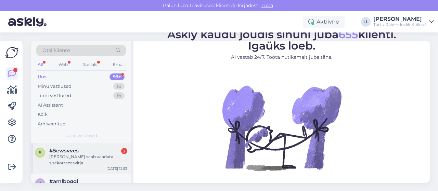  I want to click on span: Luba, so click(267, 5).